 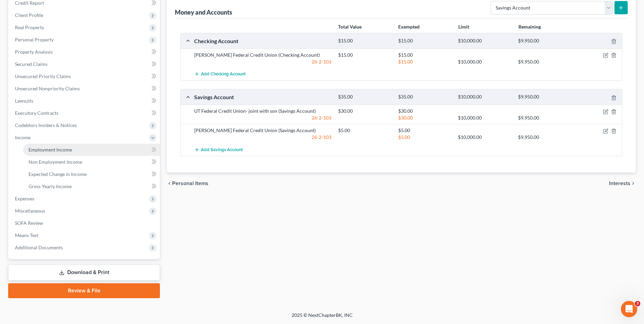 I want to click on span: Means Test, so click(x=26, y=235).